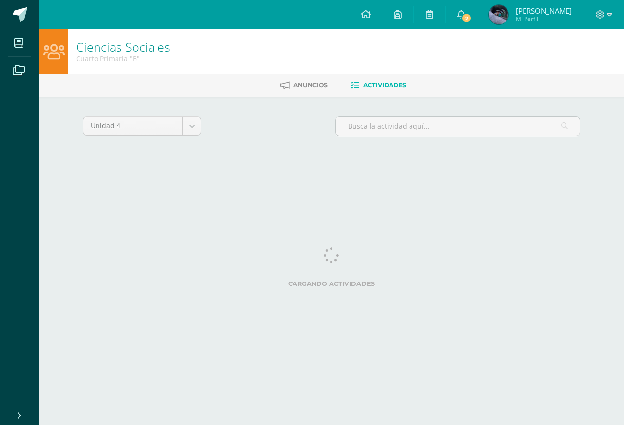 This screenshot has height=425, width=624. Describe the element at coordinates (304, 85) in the screenshot. I see `a: Anuncios` at that location.